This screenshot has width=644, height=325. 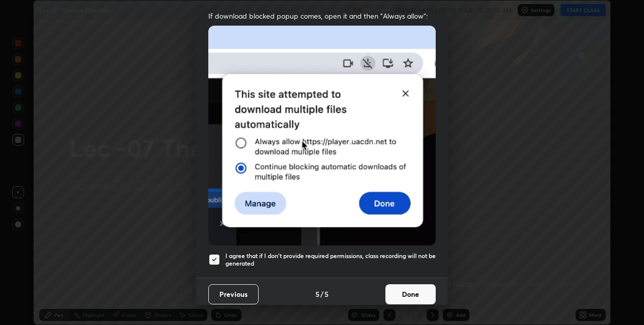 What do you see at coordinates (322, 135) in the screenshot?
I see `img: downloads-permission-blocked.gif` at bounding box center [322, 135].